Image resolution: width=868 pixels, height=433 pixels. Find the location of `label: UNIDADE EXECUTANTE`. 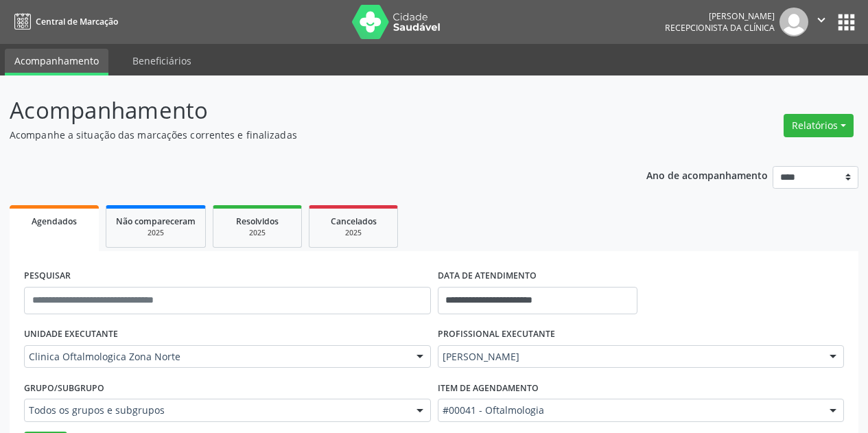

label: UNIDADE EXECUTANTE is located at coordinates (70, 334).